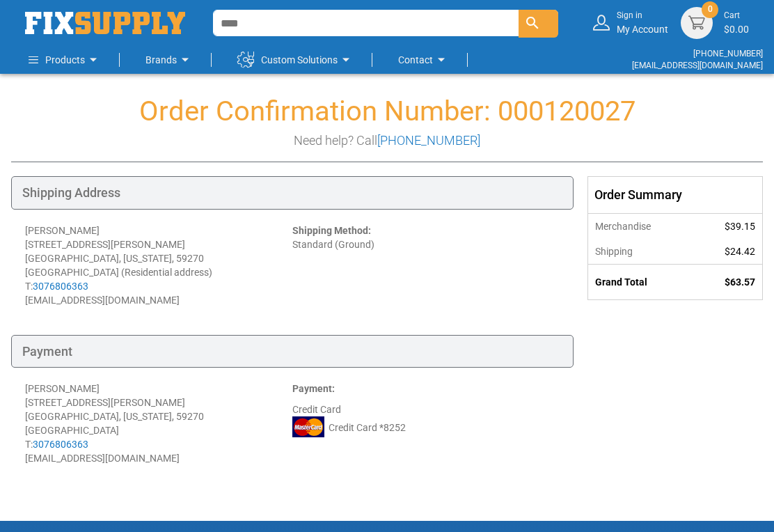  Describe the element at coordinates (292, 351) in the screenshot. I see `div: Payment` at that location.